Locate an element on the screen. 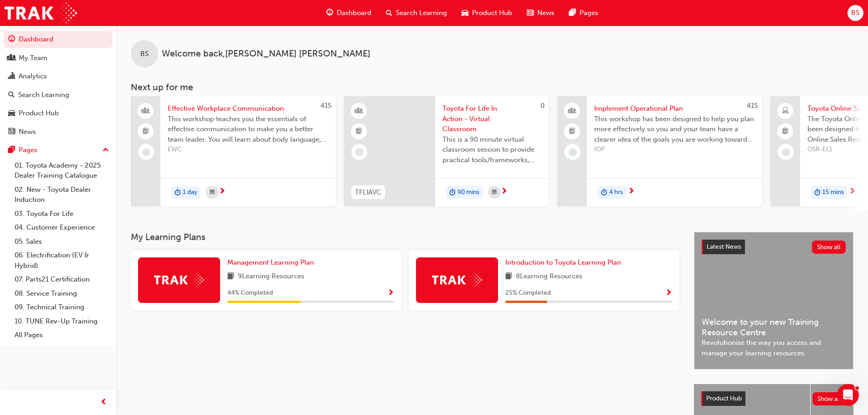 The height and width of the screenshot is (415, 868). span: This workshop has been designed to help you plan more effectively so you and your team have a cle... is located at coordinates (675, 129).